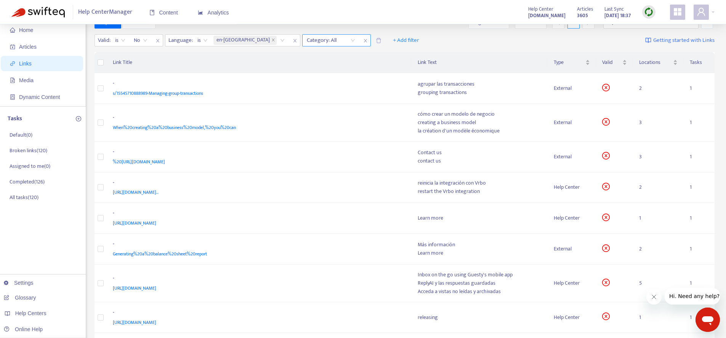 This screenshot has height=338, width=726. Describe the element at coordinates (26, 30) in the screenshot. I see `span: Home` at that location.